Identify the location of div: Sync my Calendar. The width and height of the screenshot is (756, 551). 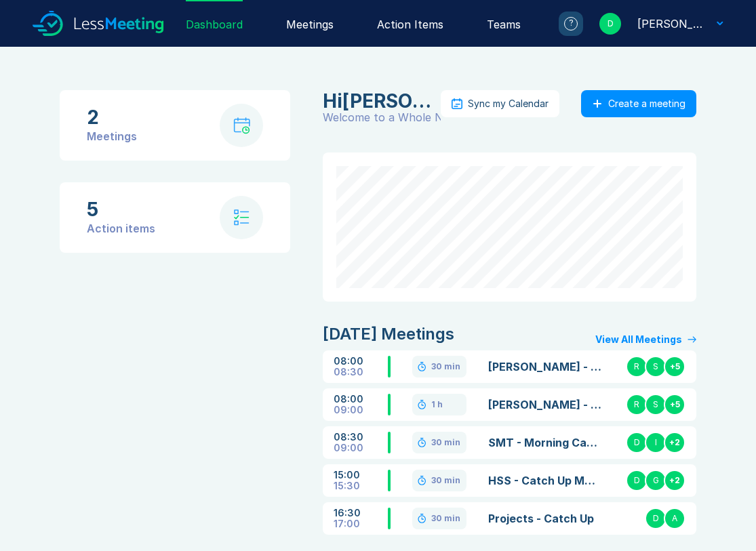
(507, 103).